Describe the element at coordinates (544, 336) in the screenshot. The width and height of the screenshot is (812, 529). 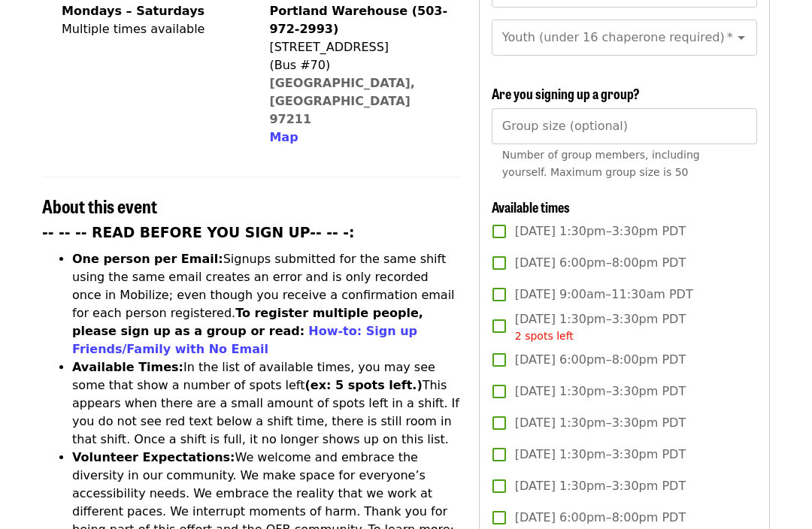
I see `span: 2 spots left` at that location.